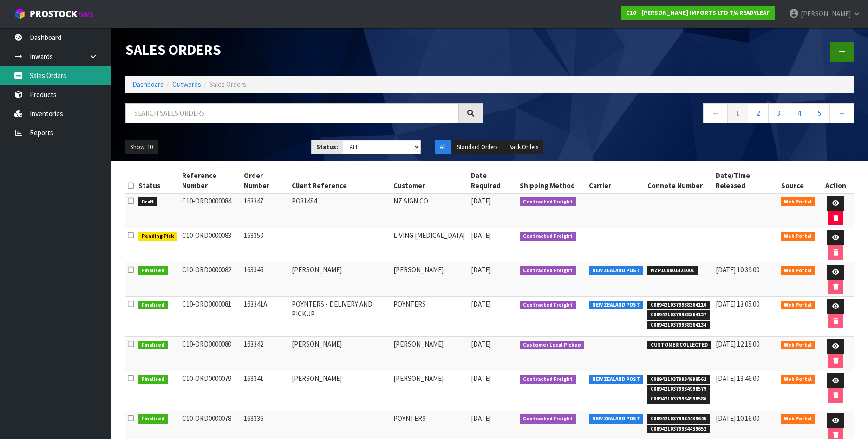  What do you see at coordinates (148, 202) in the screenshot?
I see `span: Draft` at bounding box center [148, 202].